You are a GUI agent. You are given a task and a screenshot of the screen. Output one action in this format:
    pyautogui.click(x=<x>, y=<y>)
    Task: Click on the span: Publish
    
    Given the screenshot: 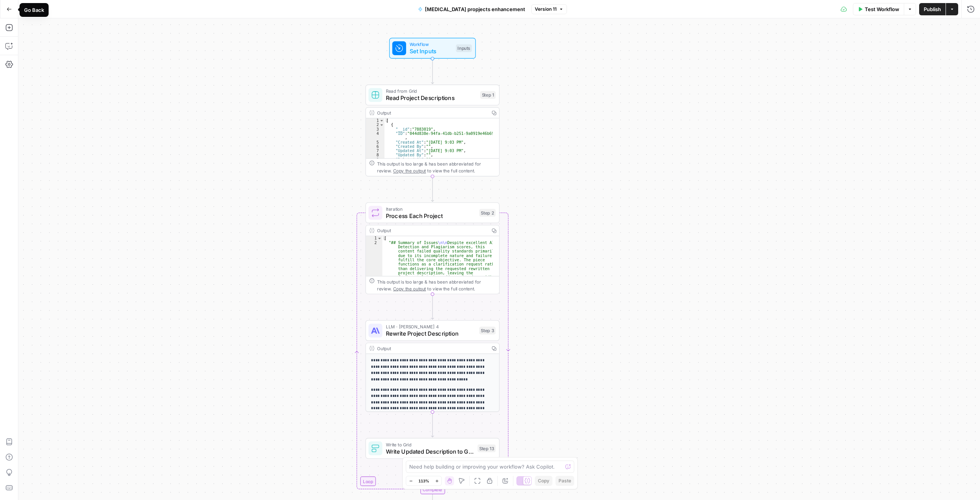 What is the action you would take?
    pyautogui.click(x=932, y=9)
    